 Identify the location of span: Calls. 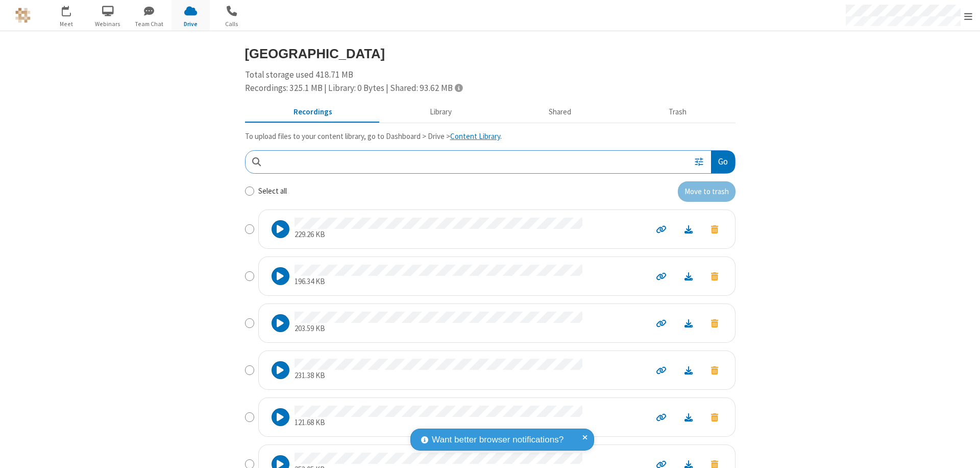
(232, 24).